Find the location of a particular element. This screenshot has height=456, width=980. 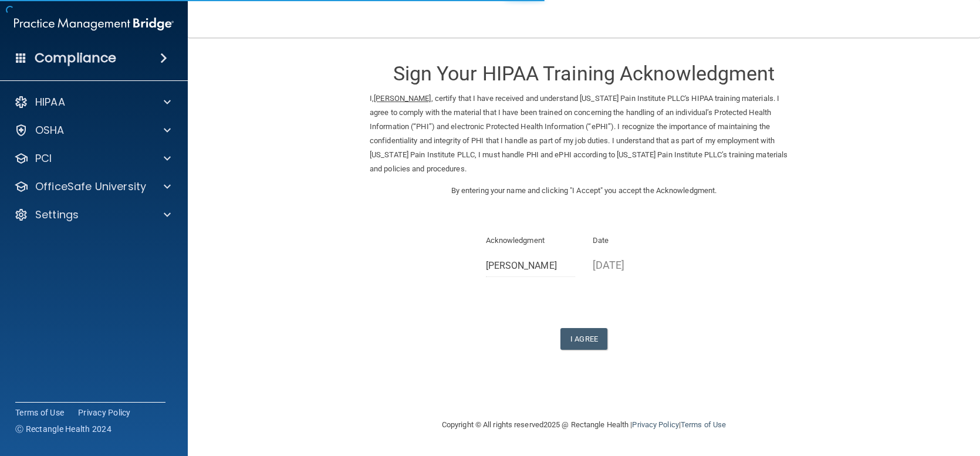

h4: Compliance is located at coordinates (75, 58).